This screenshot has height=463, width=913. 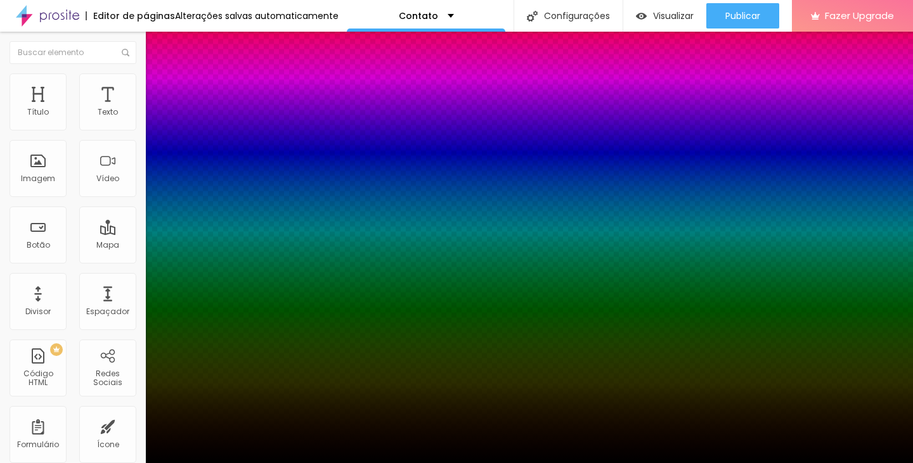 What do you see at coordinates (257, 16) in the screenshot?
I see `div: Alterações salvas automaticamente` at bounding box center [257, 16].